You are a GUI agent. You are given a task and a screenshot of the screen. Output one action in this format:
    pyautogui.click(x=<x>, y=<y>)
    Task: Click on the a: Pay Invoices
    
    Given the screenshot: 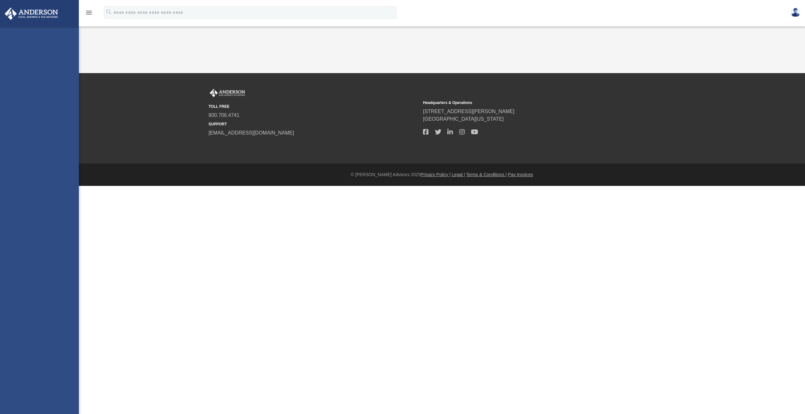 What is the action you would take?
    pyautogui.click(x=520, y=175)
    